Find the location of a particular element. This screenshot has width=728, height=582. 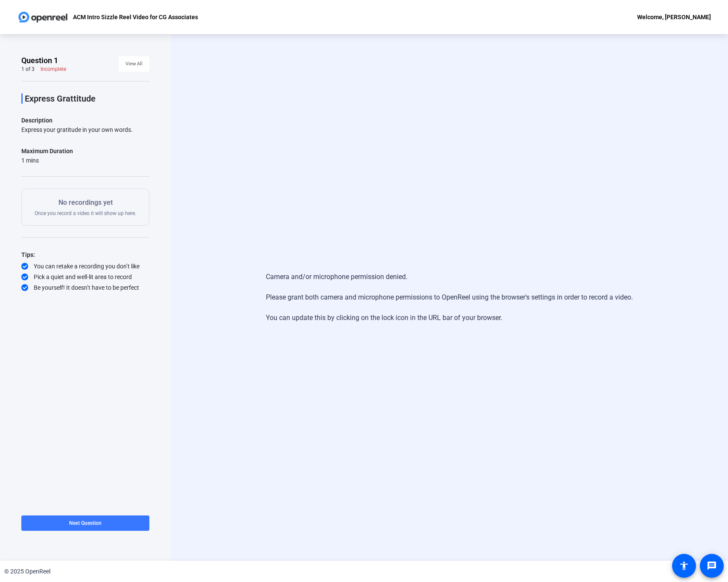

div: Tips: is located at coordinates (85, 255).